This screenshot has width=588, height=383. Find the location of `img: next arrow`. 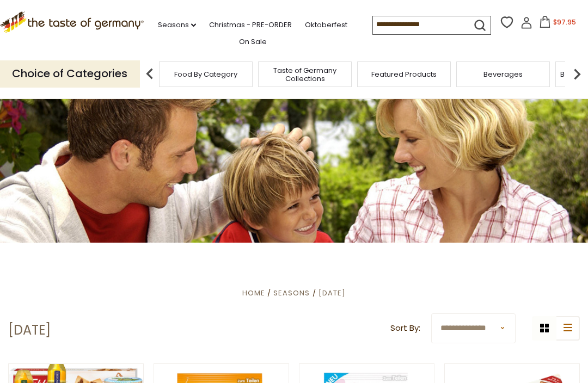

img: next arrow is located at coordinates (577, 74).